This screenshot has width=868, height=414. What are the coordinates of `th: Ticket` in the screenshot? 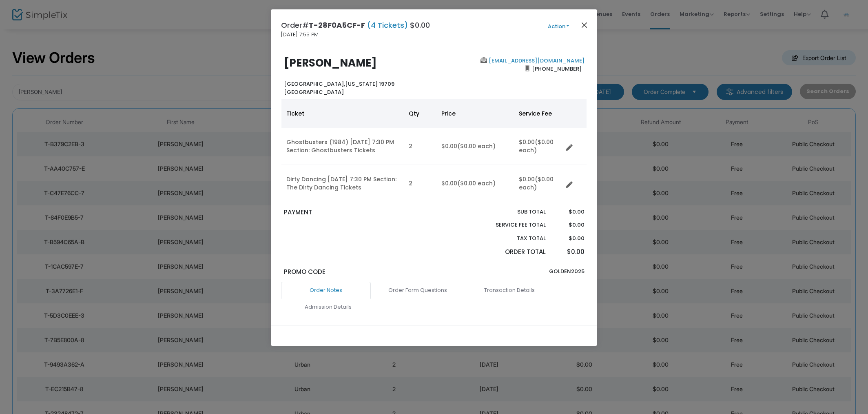 It's located at (343, 114).